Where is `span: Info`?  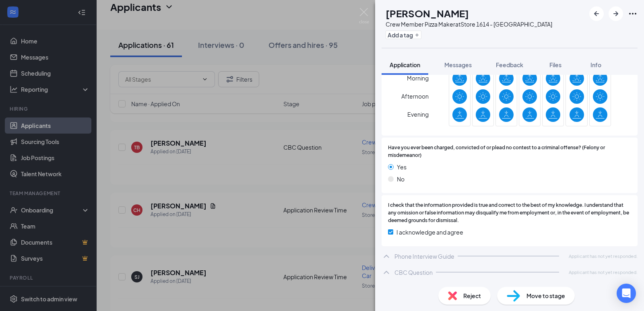
span: Info is located at coordinates (596, 65).